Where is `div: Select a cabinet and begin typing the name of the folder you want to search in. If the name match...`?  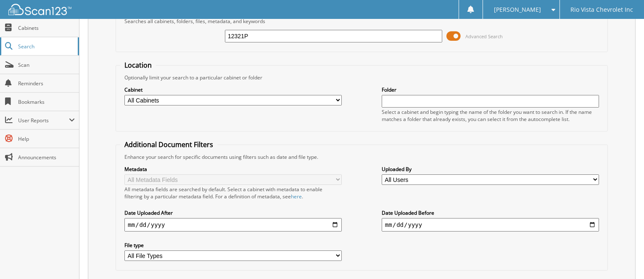
div: Select a cabinet and begin typing the name of the folder you want to search in. If the name match... is located at coordinates (490, 116).